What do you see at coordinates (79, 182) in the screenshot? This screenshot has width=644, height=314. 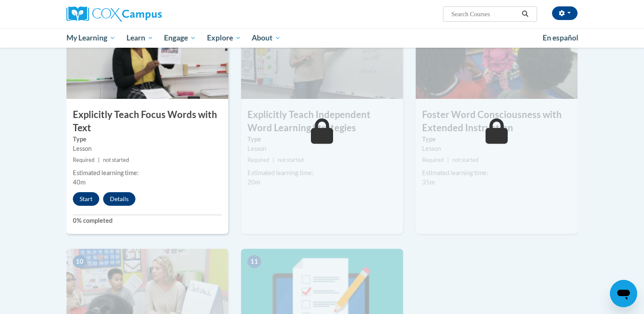 I see `span: 40m` at bounding box center [79, 182].